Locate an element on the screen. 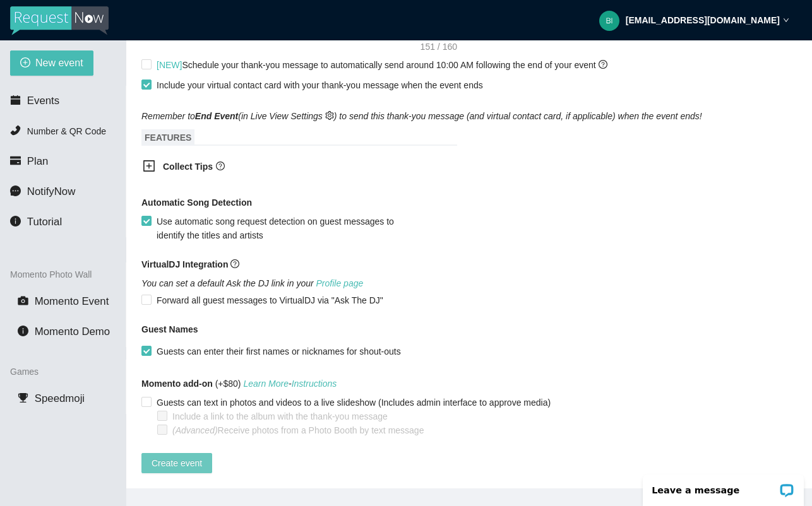  span: plus-square is located at coordinates (149, 166).